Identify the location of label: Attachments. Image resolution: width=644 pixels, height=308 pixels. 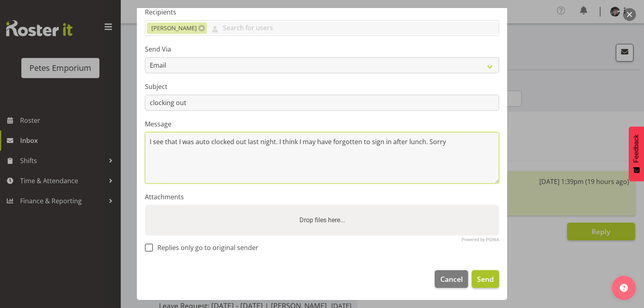
(322, 197).